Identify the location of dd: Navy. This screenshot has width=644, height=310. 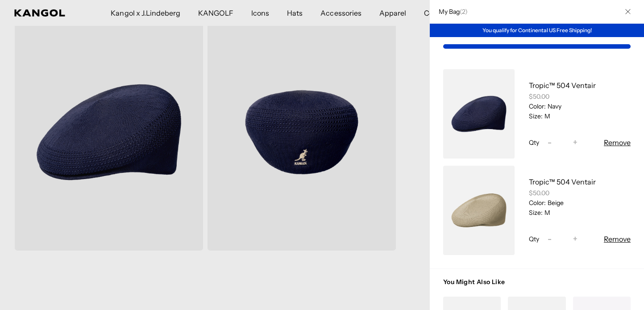
(553, 106).